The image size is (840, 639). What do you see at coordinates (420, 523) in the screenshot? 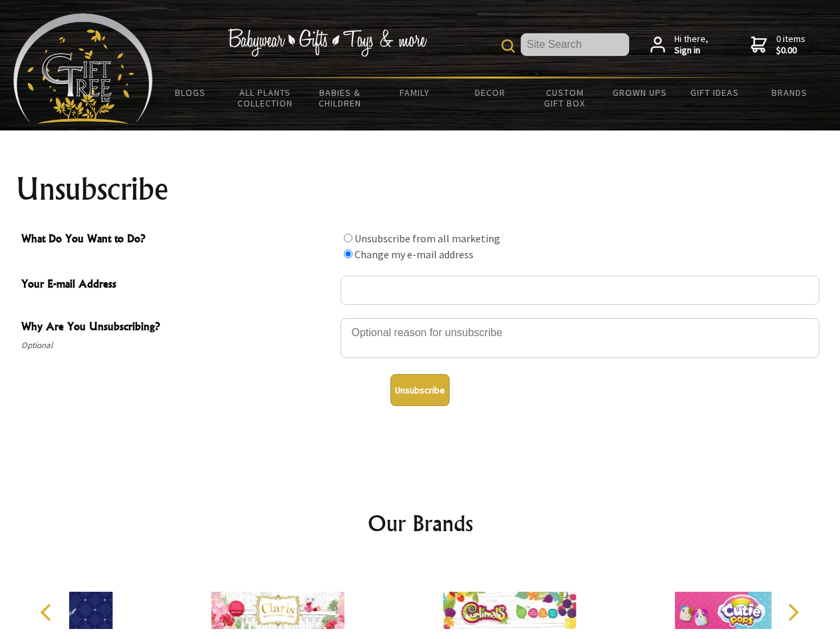
I see `h2: Our Brands` at bounding box center [420, 523].